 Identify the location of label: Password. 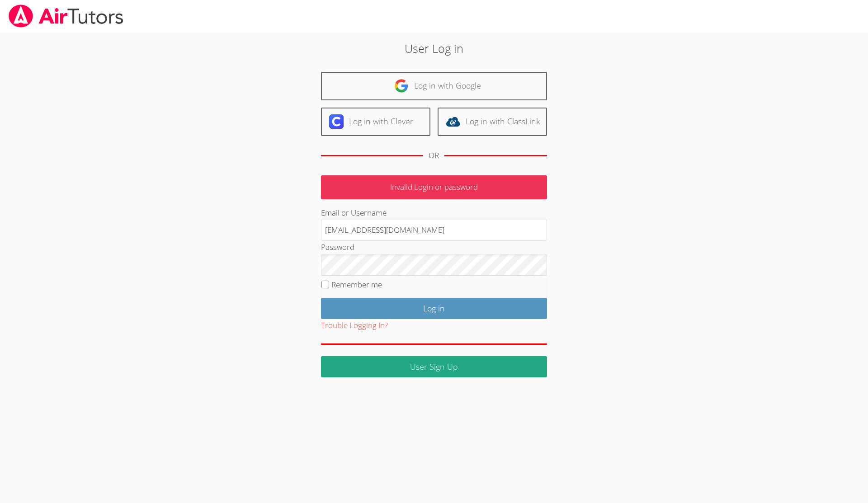
(338, 247).